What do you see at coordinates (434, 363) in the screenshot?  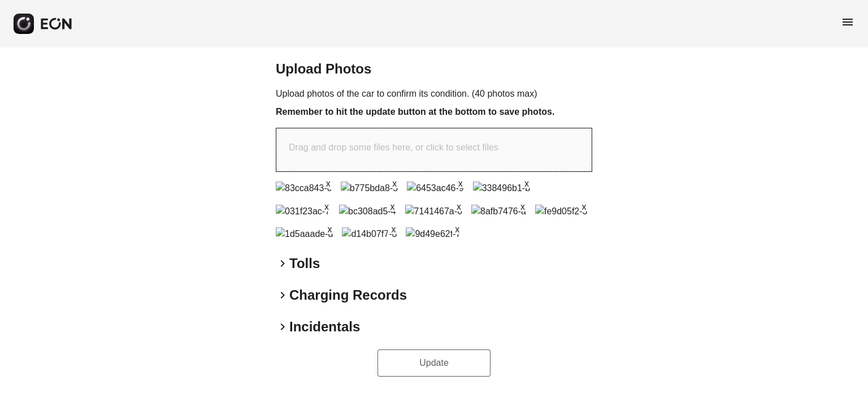 I see `button: Update` at bounding box center [434, 363].